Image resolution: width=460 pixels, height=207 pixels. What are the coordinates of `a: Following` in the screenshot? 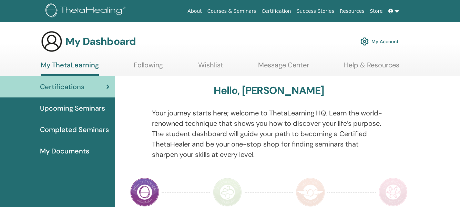 It's located at (148, 67).